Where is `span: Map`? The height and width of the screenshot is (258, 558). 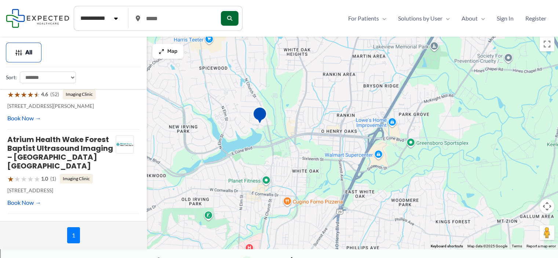 span: Map is located at coordinates (172, 51).